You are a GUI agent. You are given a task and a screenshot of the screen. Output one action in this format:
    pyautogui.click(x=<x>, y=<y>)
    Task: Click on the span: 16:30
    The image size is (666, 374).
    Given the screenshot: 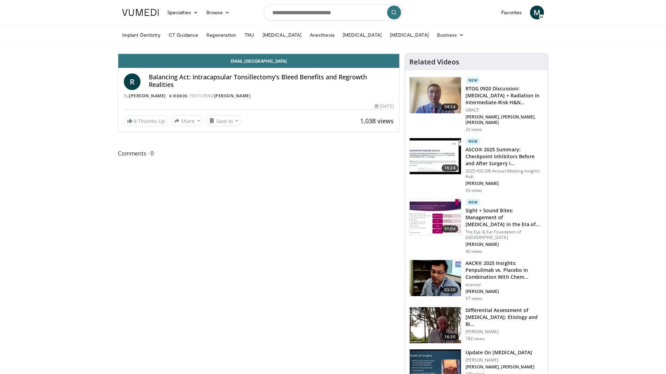 What is the action you would take?
    pyautogui.click(x=450, y=337)
    